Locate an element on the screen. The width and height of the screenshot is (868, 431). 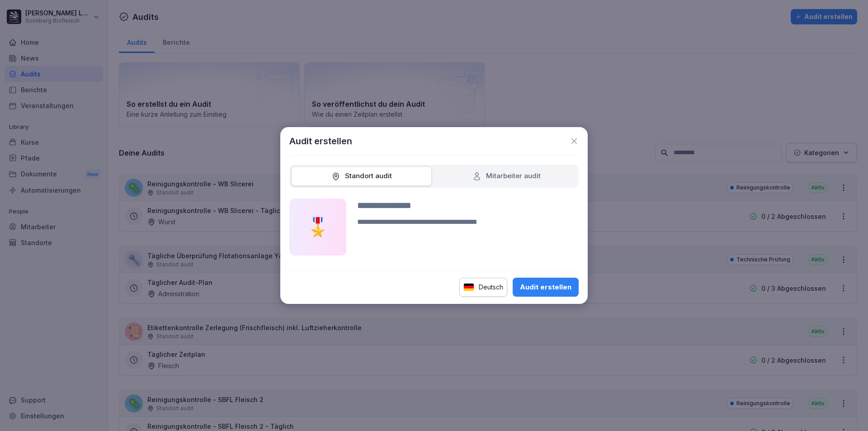
div: Audit erstellen is located at coordinates (546, 287).